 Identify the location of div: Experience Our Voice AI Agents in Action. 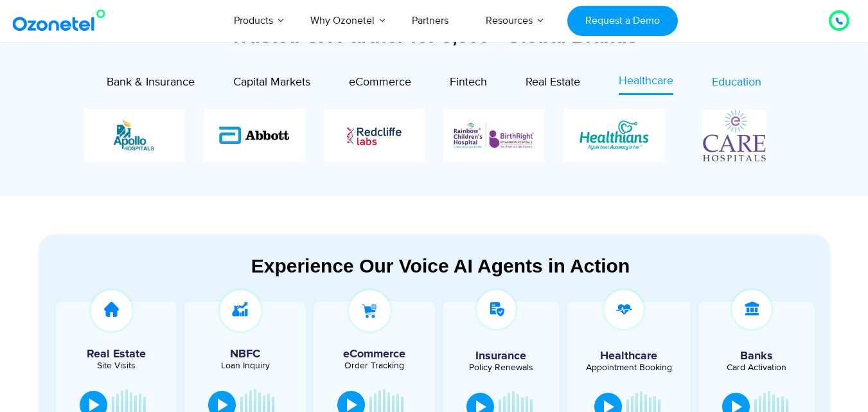
(441, 266).